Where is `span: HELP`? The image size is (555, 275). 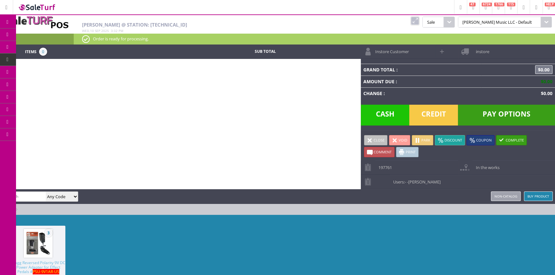 span: HELP is located at coordinates (550, 4).